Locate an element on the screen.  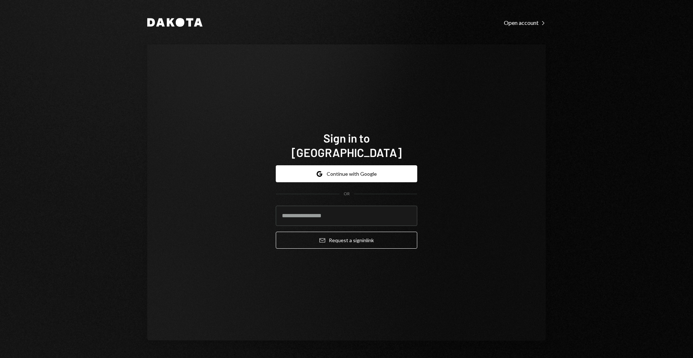
button: Request a signinlink is located at coordinates (347, 240).